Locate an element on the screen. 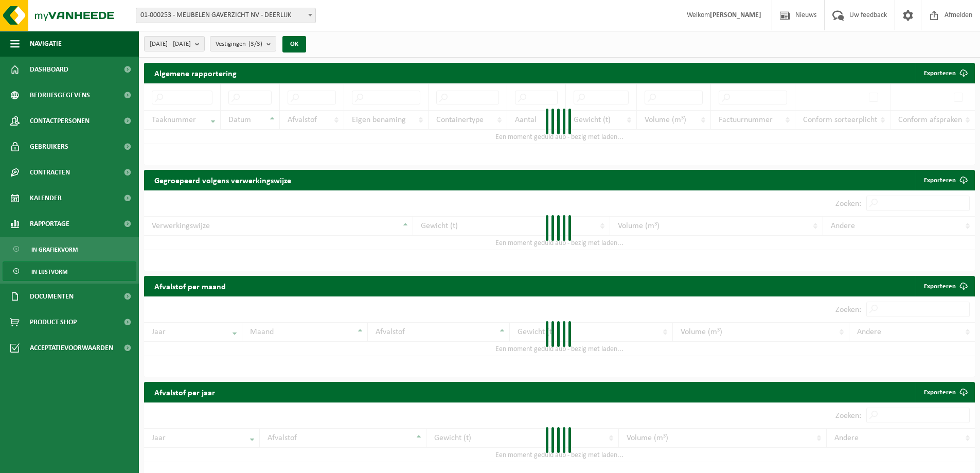 Image resolution: width=980 pixels, height=473 pixels. button: OK is located at coordinates (294, 44).